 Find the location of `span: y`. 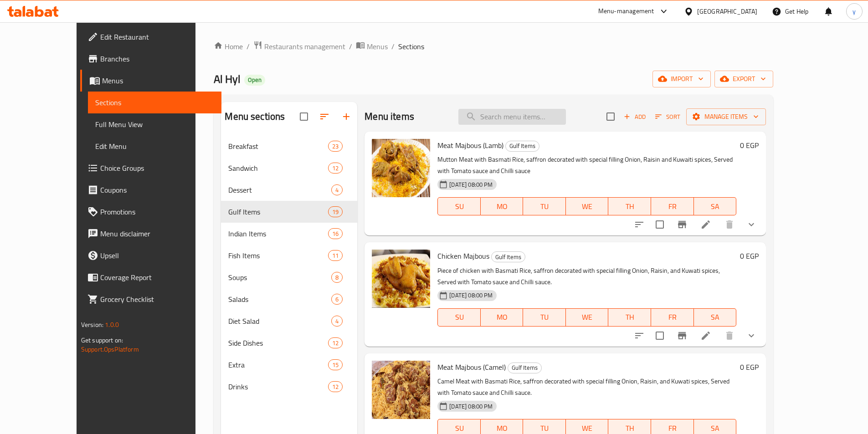

span: y is located at coordinates (854, 11).